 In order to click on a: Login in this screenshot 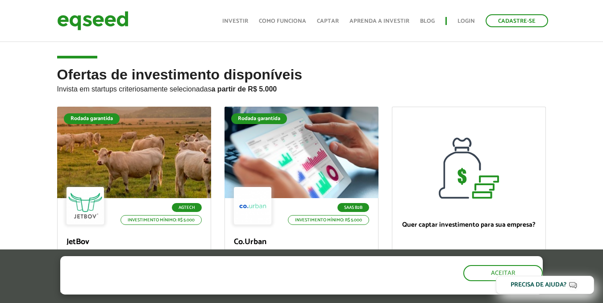, I will do `click(466, 21)`.